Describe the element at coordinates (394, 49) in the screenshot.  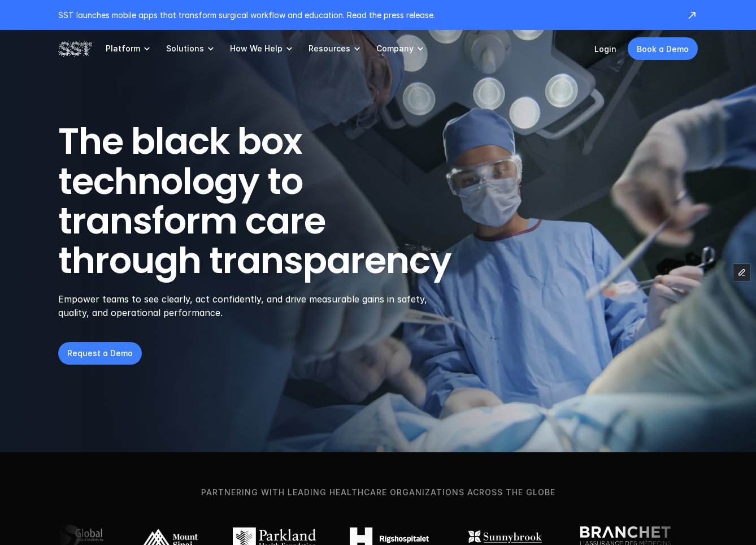
I see `p: Company` at that location.